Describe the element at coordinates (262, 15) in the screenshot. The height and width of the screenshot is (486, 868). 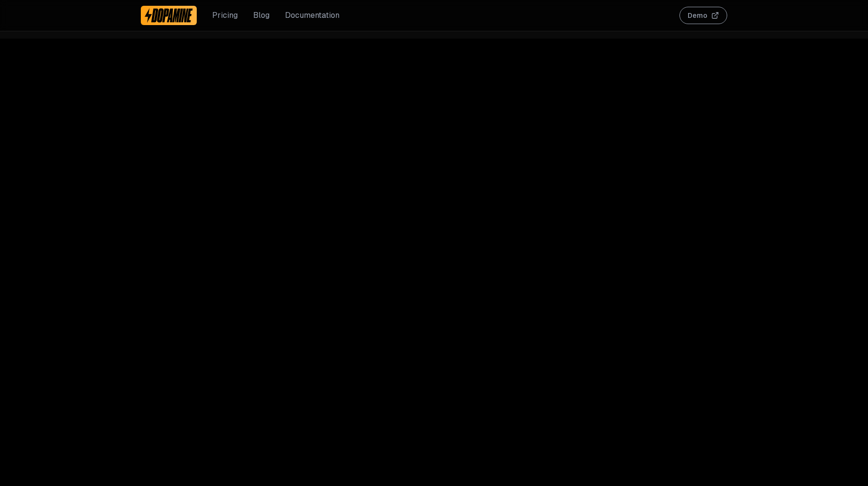
I see `a: Blog` at that location.